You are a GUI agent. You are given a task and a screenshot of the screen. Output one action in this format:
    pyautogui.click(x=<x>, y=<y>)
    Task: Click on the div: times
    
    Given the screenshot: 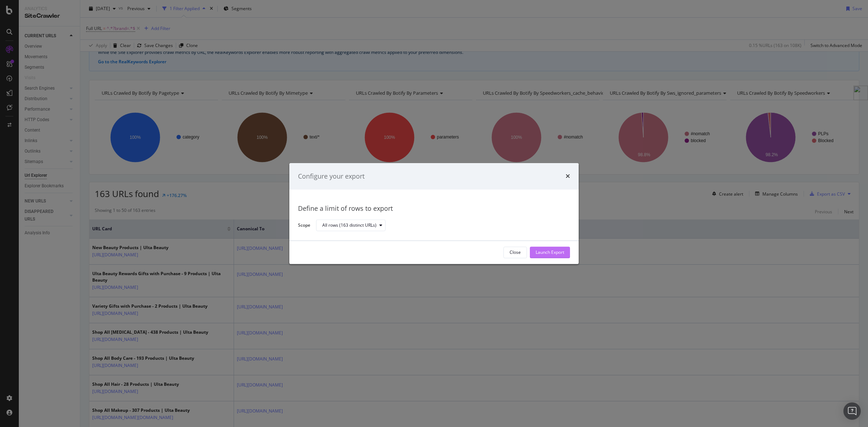 What is the action you would take?
    pyautogui.click(x=568, y=176)
    